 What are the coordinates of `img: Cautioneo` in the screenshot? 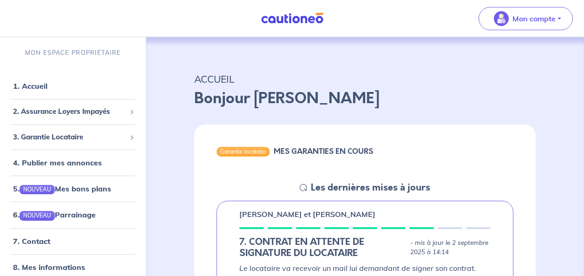 It's located at (292, 18).